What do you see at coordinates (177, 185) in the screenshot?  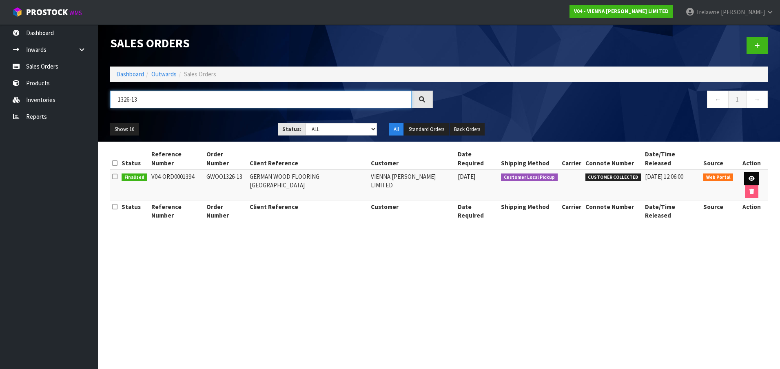 I see `td: V04-ORD0001394` at bounding box center [177, 185].